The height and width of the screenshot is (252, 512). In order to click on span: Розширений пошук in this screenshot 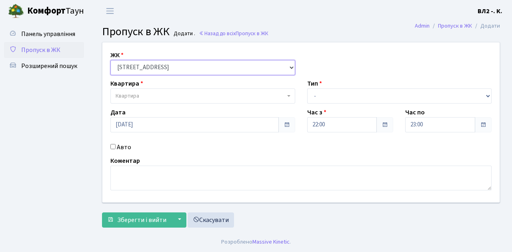, I will do `click(49, 66)`.